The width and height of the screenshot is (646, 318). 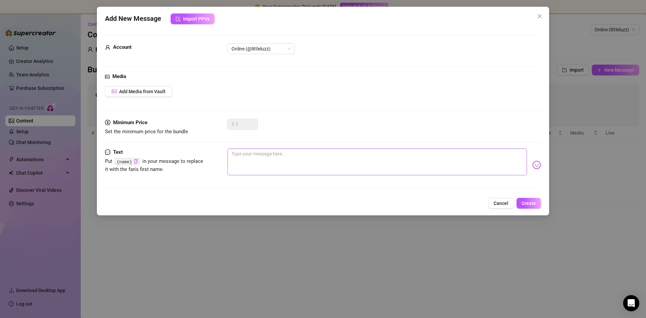 What do you see at coordinates (139, 92) in the screenshot?
I see `button: Add Media from Vault` at bounding box center [139, 92].